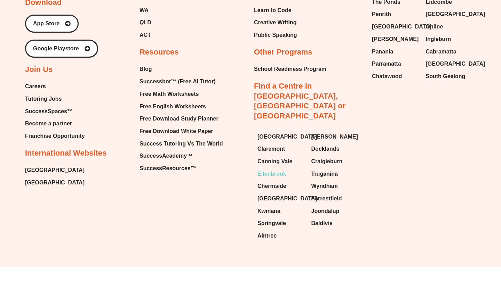 The height and width of the screenshot is (282, 501). What do you see at coordinates (181, 156) in the screenshot?
I see `a: SuccessAcademy™` at bounding box center [181, 156].